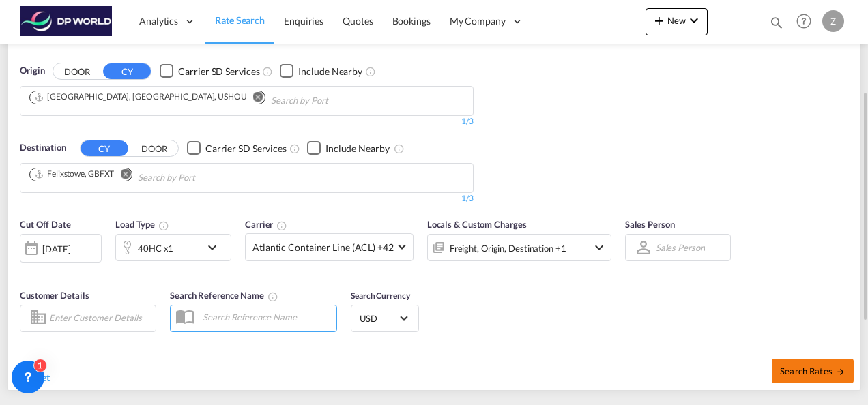 Image resolution: width=868 pixels, height=405 pixels. Describe the element at coordinates (477, 224) in the screenshot. I see `span: Locals & Custom Charges` at that location.